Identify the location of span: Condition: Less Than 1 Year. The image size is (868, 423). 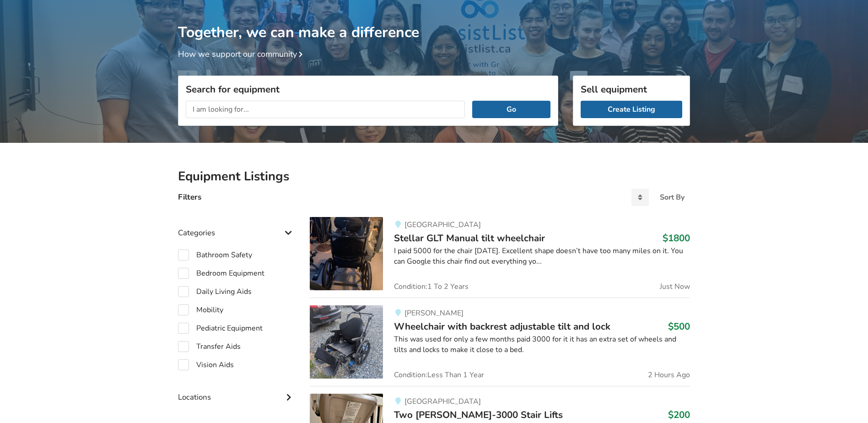
(438, 375).